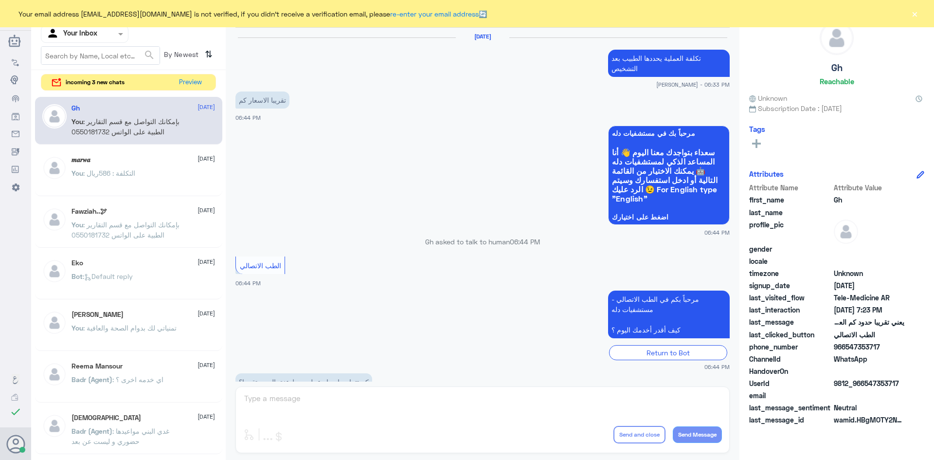 This screenshot has width=934, height=460. I want to click on span: ChannelId, so click(790, 358).